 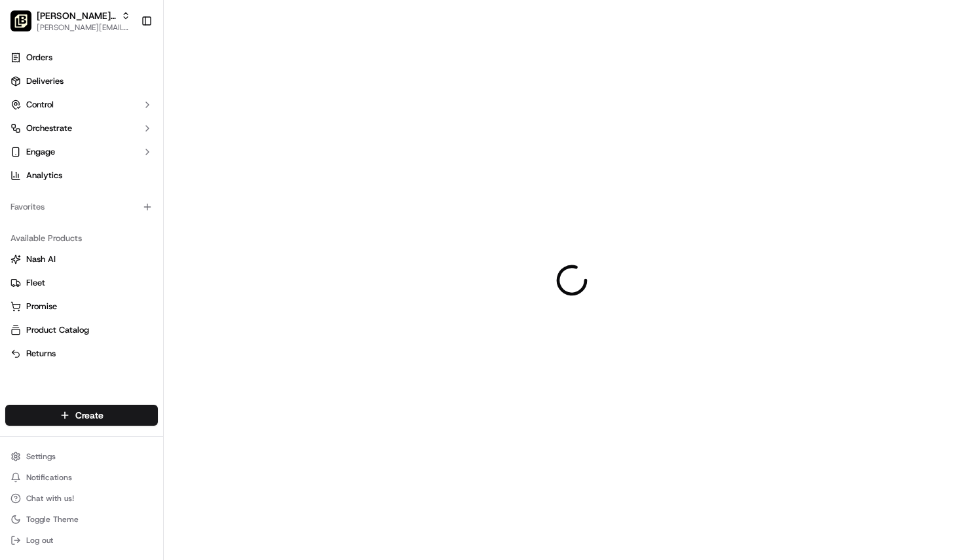 What do you see at coordinates (40, 260) in the screenshot?
I see `span: Nash AI` at bounding box center [40, 260].